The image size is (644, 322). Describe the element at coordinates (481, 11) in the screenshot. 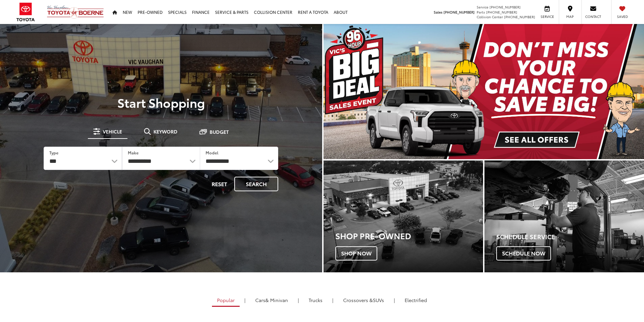

I see `span: Parts` at that location.